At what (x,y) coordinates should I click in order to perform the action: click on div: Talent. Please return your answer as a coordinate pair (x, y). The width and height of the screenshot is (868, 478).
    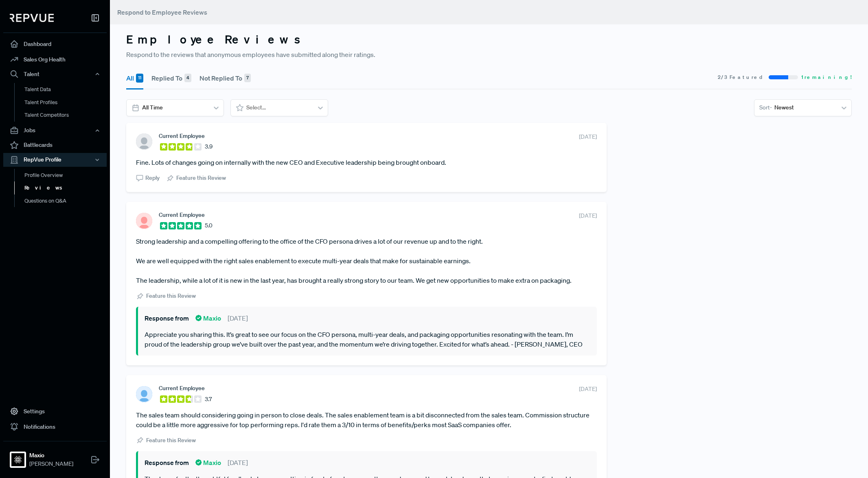
    Looking at the image, I should click on (55, 74).